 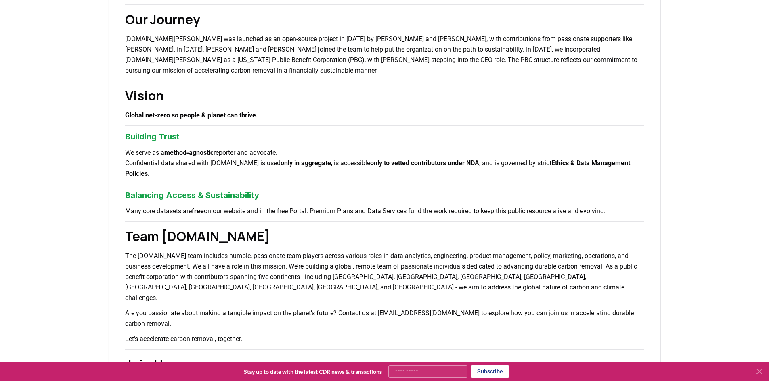 What do you see at coordinates (192, 115) in the screenshot?
I see `strong: Global net‑zero so people & planet can thrive.` at bounding box center [192, 115].